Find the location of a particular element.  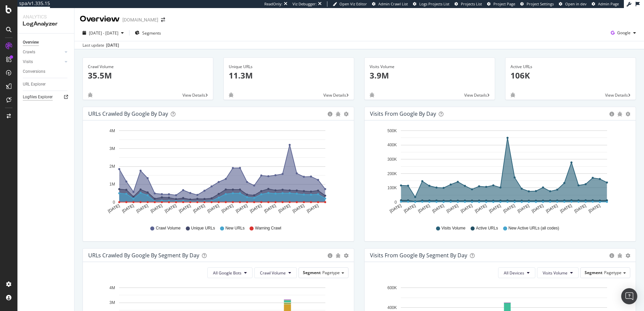

div: Crawl Volume is located at coordinates (148, 67).